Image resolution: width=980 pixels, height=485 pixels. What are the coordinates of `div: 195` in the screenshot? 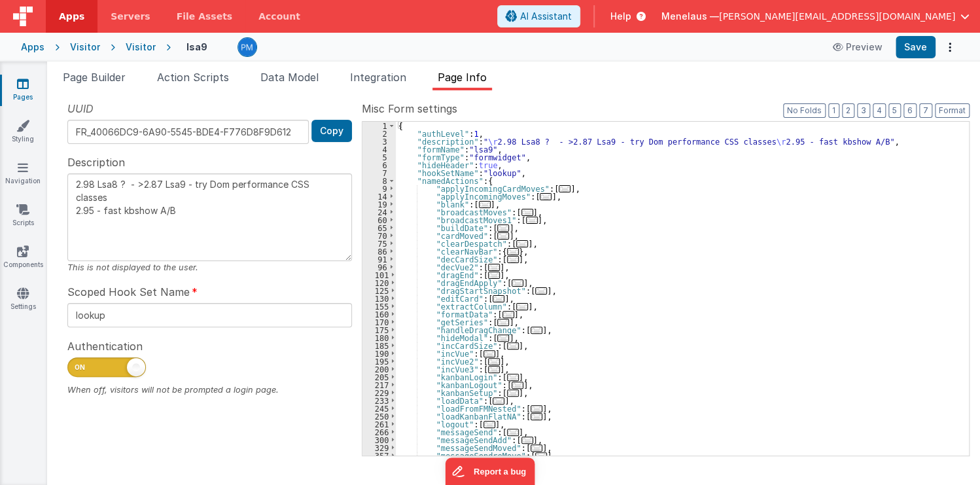 It's located at (378, 361).